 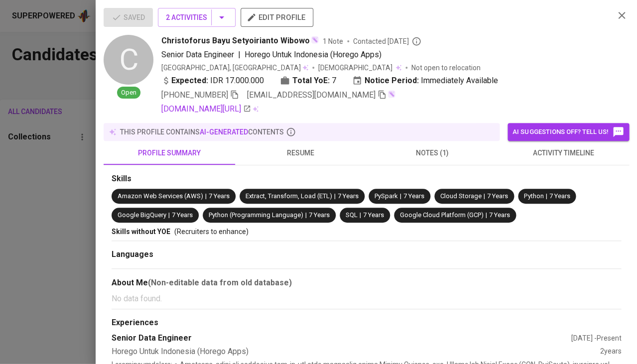 I want to click on div: Languages, so click(x=366, y=255).